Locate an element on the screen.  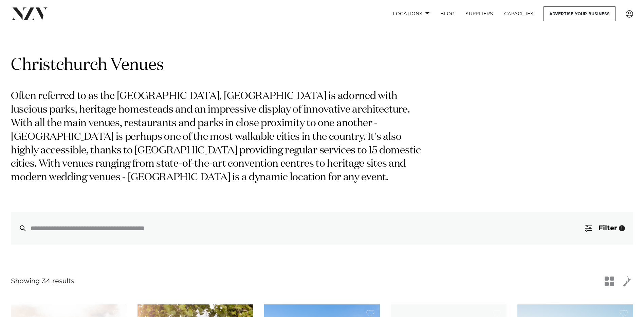
div: Showing 34 results is located at coordinates (42, 281).